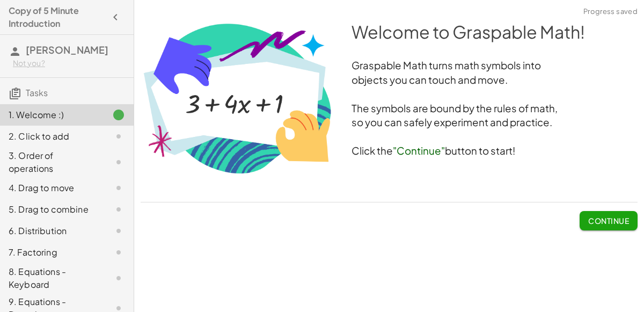  I want to click on img: 0693f8568b74c82c9916f7e4627066a63b0fb68adf4cbd55bb6660eff8c96cd8.png, so click(237, 98).